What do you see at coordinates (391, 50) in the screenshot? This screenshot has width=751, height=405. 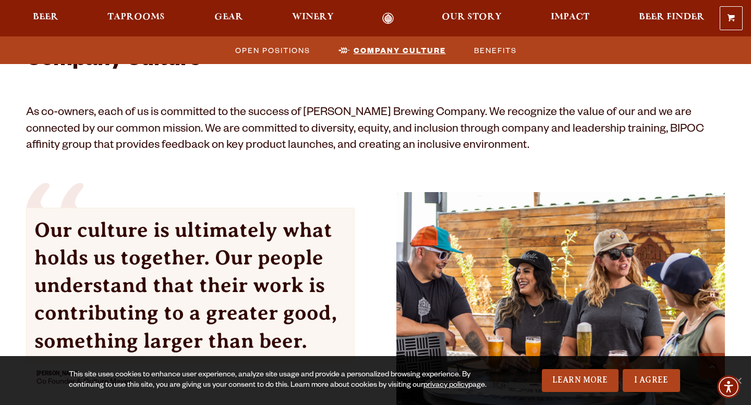 I see `a: Company Culture` at bounding box center [391, 50].